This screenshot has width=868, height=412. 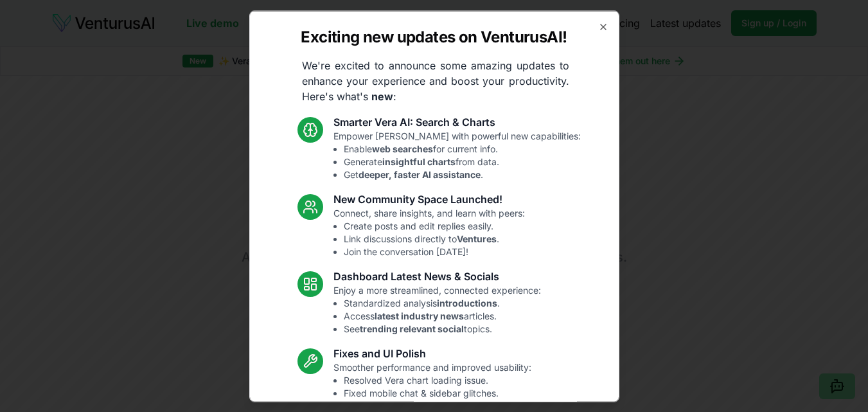 What do you see at coordinates (429, 232) in the screenshot?
I see `p: Connect, share insights, and learn with peers:` at bounding box center [429, 232].